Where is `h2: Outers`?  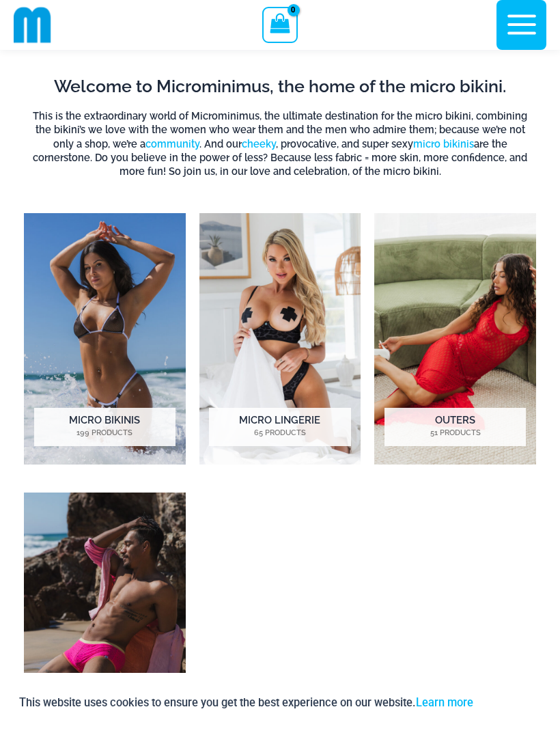
h2: Outers is located at coordinates (455, 427).